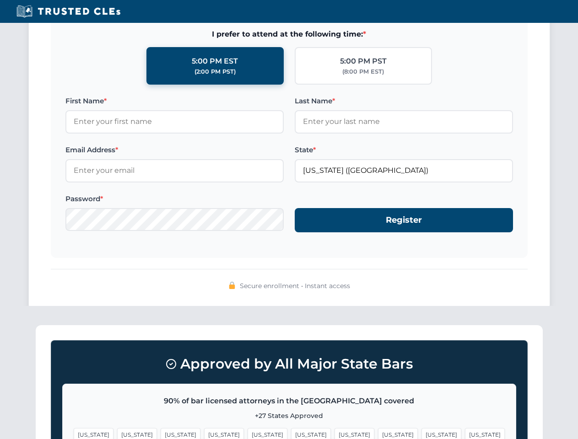  Describe the element at coordinates (68, 11) in the screenshot. I see `img: Trusted CLEs` at that location.